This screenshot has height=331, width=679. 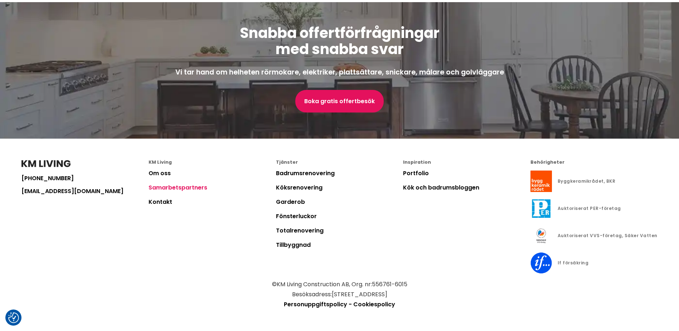 I want to click on div: Auktoriserat VVS-företag, Säker Vatten, so click(x=608, y=236).